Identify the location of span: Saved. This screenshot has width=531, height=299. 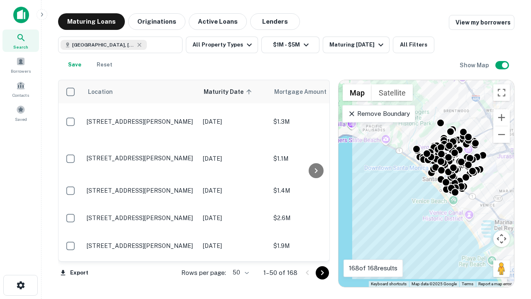
(21, 119).